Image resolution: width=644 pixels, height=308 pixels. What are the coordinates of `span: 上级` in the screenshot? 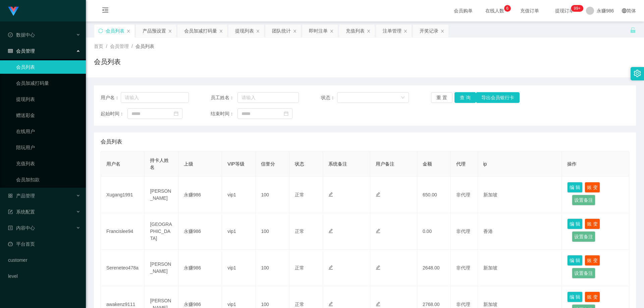 It's located at (188, 164).